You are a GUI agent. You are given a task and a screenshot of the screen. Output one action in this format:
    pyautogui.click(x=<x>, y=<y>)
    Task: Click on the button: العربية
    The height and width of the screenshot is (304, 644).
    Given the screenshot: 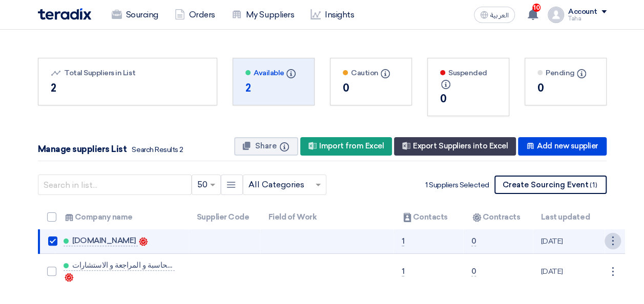 What is the action you would take?
    pyautogui.click(x=494, y=15)
    